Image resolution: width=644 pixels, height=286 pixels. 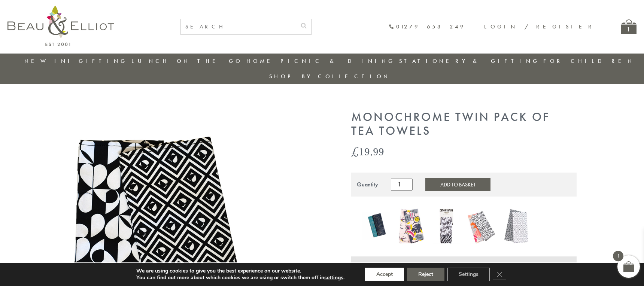 I want to click on input: SEARCH, so click(x=239, y=27).